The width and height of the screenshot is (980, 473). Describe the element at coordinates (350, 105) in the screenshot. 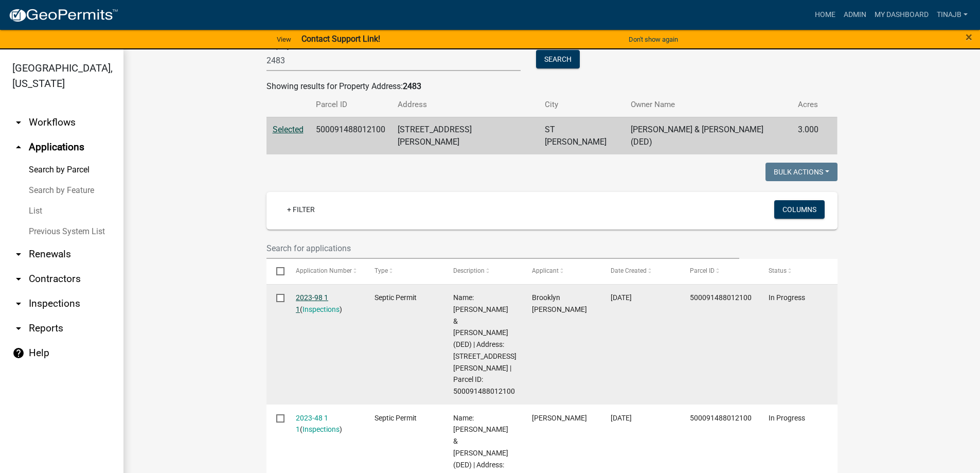

I see `th: Parcel ID` at that location.